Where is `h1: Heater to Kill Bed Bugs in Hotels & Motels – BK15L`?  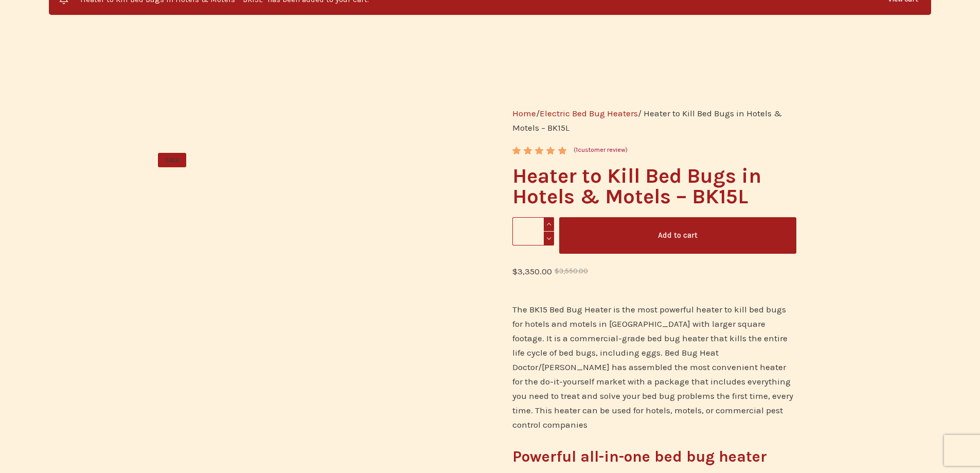 h1: Heater to Kill Bed Bugs in Hotels & Motels – BK15L is located at coordinates (654, 187).